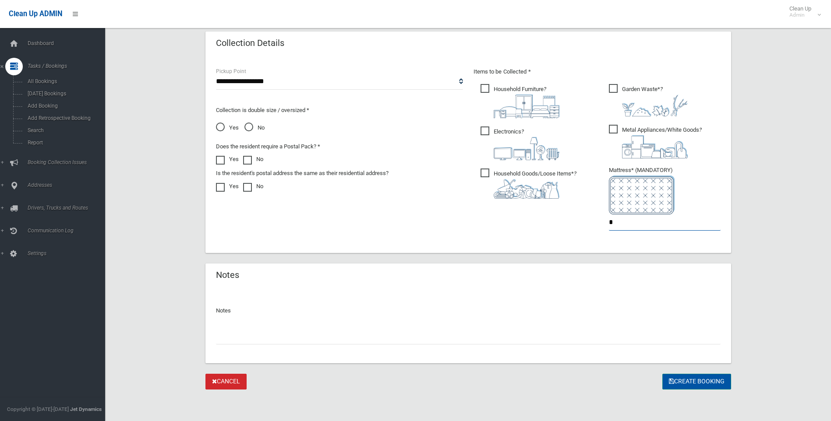 The height and width of the screenshot is (421, 831). What do you see at coordinates (68, 66) in the screenshot?
I see `span: Tasks / Bookings` at bounding box center [68, 66].